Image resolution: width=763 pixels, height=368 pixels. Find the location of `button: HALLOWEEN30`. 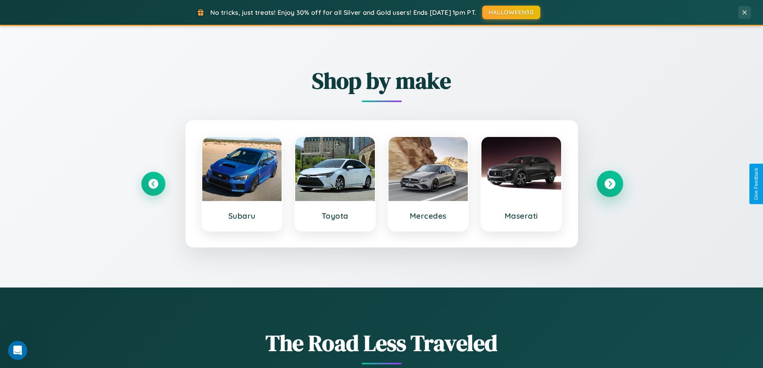

button: HALLOWEEN30 is located at coordinates (511, 12).